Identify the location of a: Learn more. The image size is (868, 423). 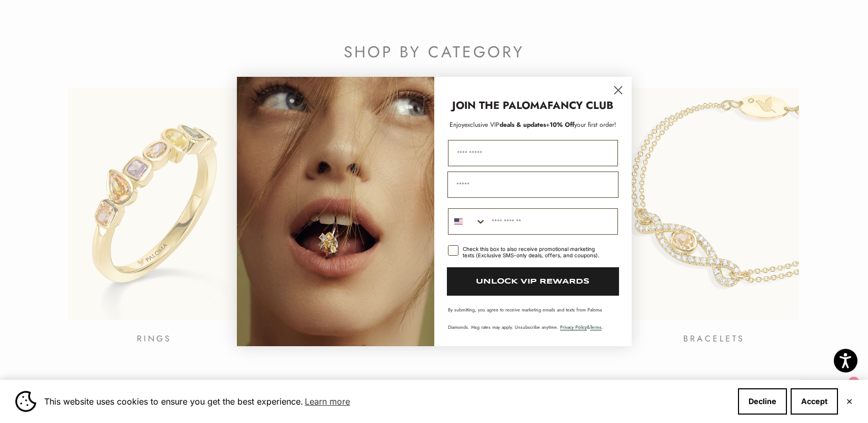
(327, 402).